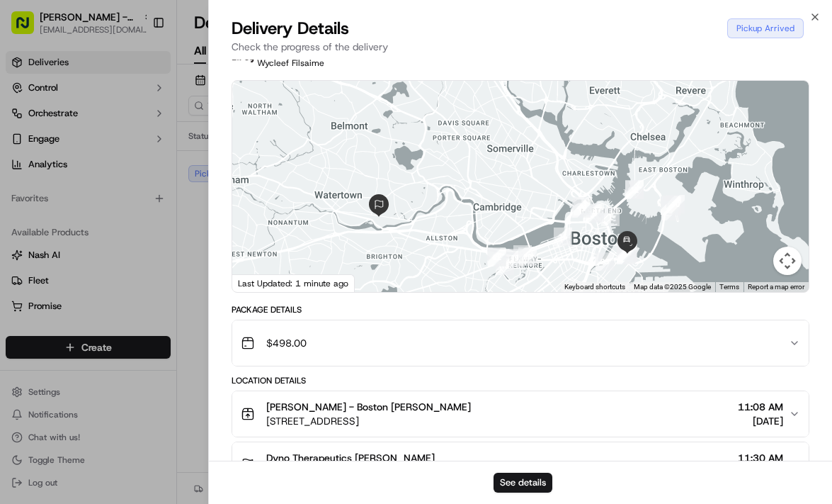  I want to click on div: 22, so click(497, 258).